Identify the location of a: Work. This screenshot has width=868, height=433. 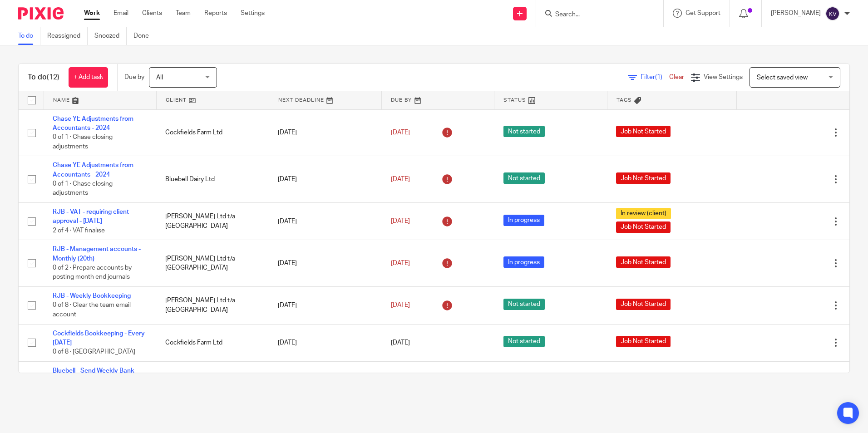
(91, 13).